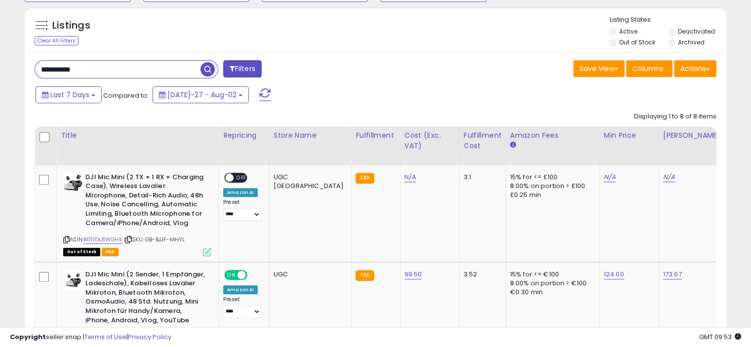 The height and width of the screenshot is (347, 751). What do you see at coordinates (691, 42) in the screenshot?
I see `label: Archived` at bounding box center [691, 42].